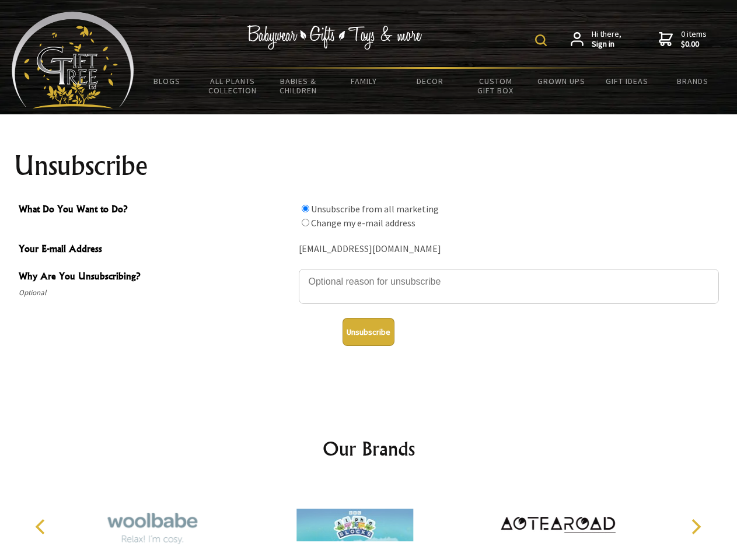  I want to click on a: Babies & Children, so click(298, 86).